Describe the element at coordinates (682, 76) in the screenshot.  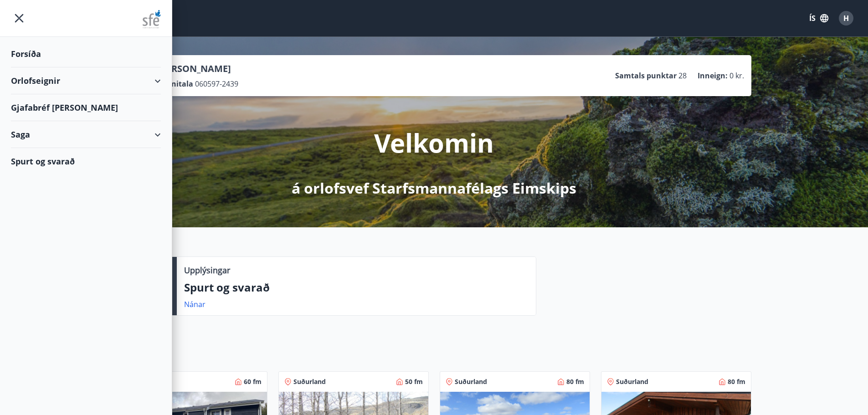
I see `span: 28` at that location.